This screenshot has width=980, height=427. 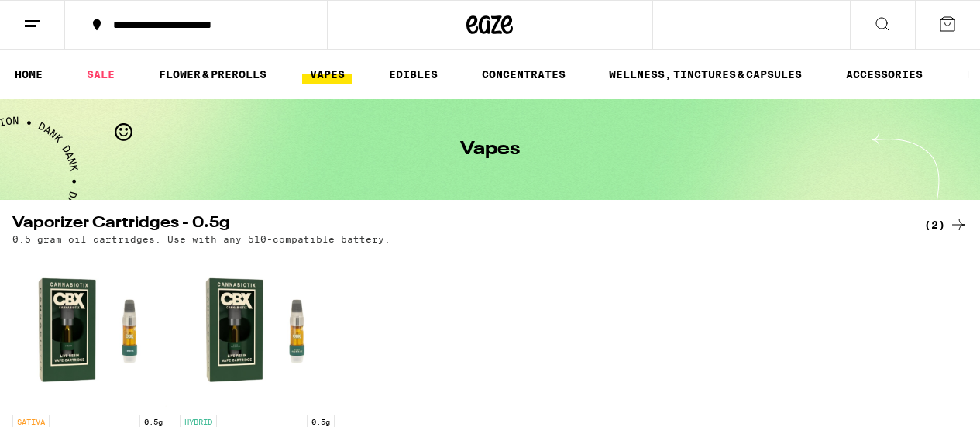 I want to click on a: EDIBLES, so click(x=413, y=74).